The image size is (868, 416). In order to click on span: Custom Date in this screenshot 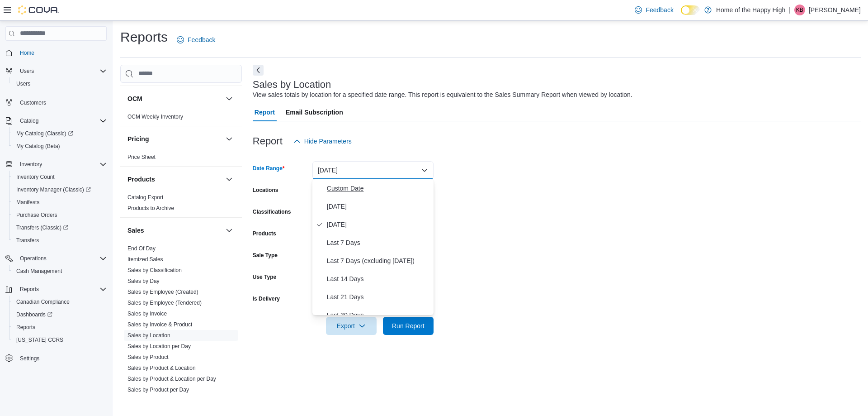, I will do `click(378, 188)`.